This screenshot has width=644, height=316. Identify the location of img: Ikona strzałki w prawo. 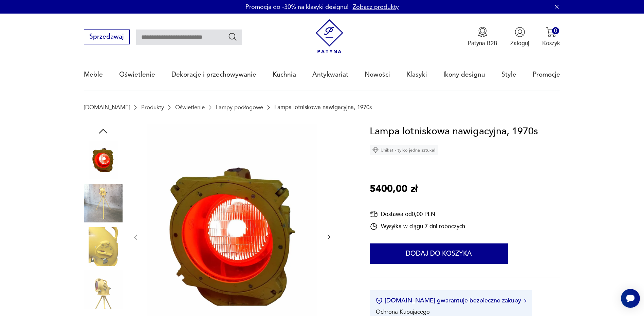
(525, 301).